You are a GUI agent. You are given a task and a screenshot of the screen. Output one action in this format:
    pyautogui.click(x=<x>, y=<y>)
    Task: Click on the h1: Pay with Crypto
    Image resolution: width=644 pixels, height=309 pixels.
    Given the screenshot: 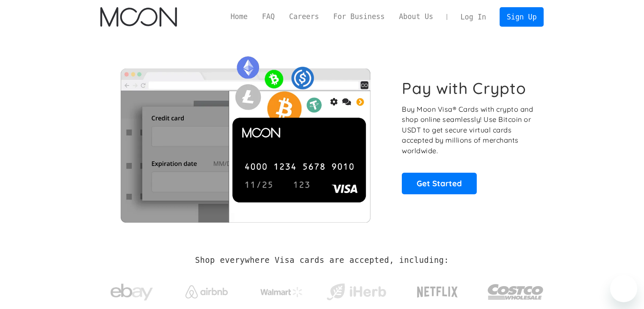 What is the action you would take?
    pyautogui.click(x=464, y=88)
    